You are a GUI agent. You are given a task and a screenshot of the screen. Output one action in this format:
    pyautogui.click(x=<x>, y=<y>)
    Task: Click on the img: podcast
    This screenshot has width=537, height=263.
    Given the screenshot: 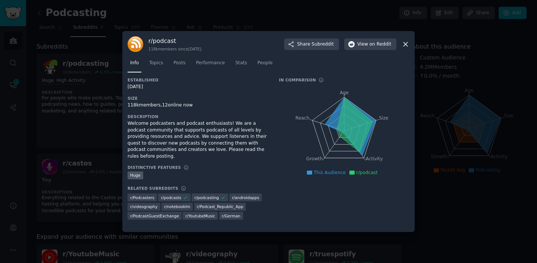 What is the action you would take?
    pyautogui.click(x=135, y=44)
    